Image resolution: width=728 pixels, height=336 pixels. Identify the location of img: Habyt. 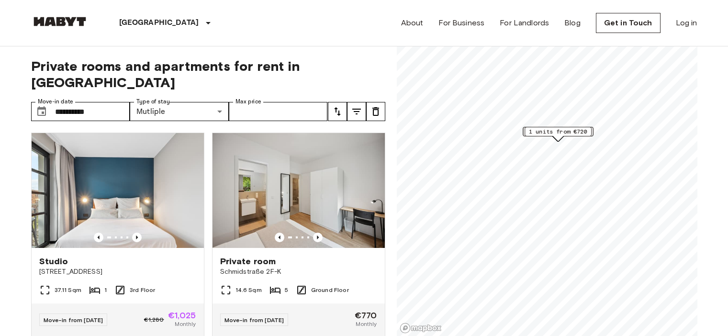
(60, 22).